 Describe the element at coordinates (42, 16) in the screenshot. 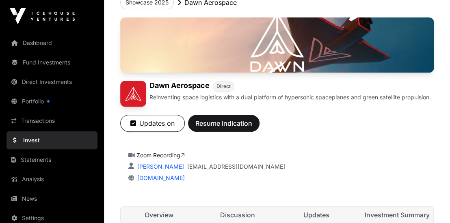

I see `img: Icehouse Ventures Logo` at that location.